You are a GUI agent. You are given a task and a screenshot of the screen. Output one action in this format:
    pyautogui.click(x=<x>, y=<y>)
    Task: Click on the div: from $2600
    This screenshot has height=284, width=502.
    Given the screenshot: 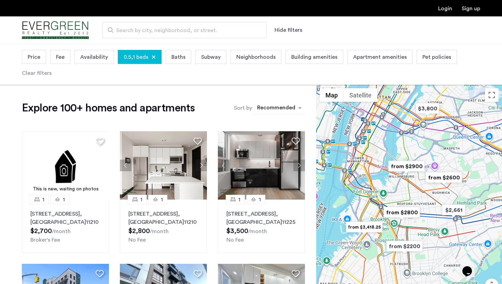 What is the action you would take?
    pyautogui.click(x=444, y=177)
    